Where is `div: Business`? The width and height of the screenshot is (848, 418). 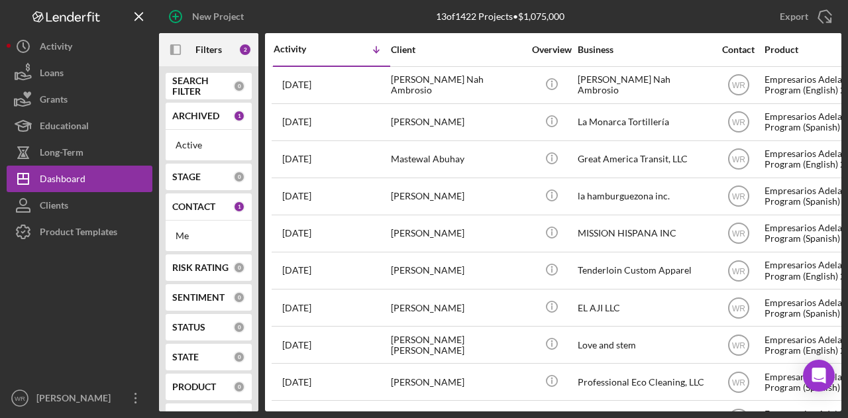 div: Business is located at coordinates (644, 50).